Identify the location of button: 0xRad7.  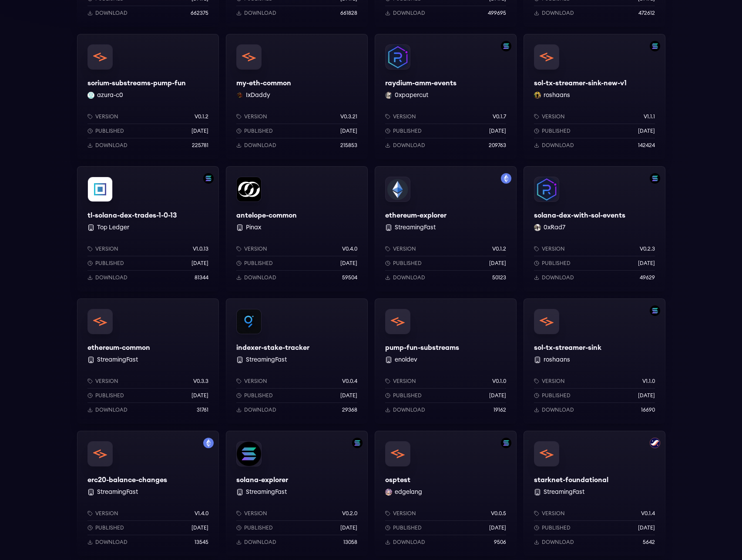
(554, 228).